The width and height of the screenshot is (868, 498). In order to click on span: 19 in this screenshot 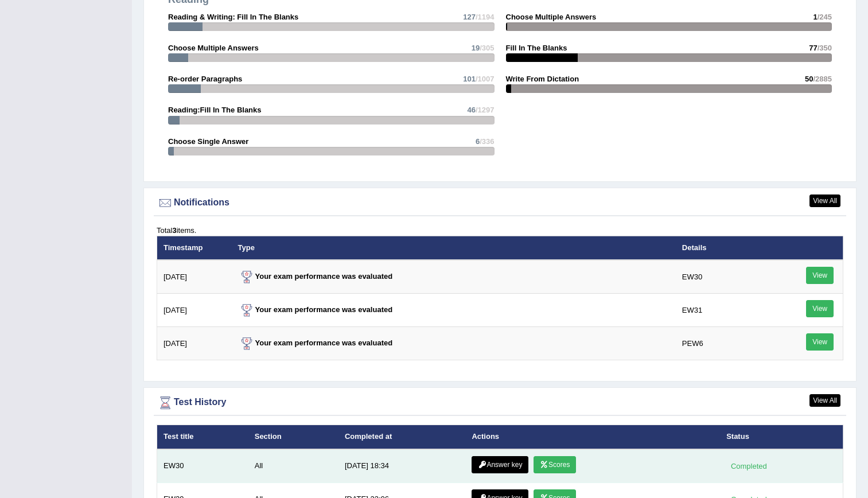, I will do `click(476, 48)`.